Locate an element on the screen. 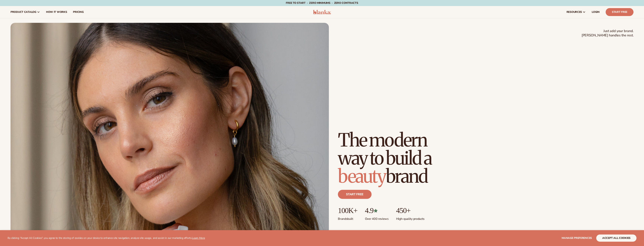 This screenshot has height=246, width=644. a: resources is located at coordinates (576, 12).